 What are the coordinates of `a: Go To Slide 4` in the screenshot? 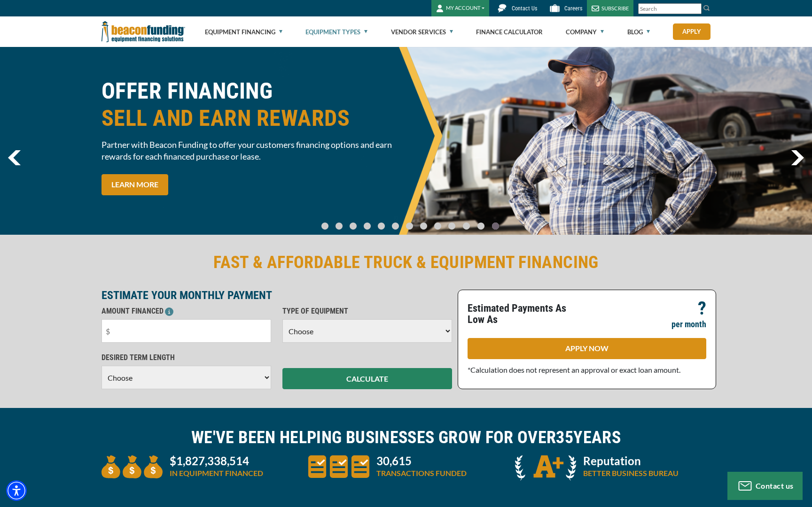 It's located at (382, 226).